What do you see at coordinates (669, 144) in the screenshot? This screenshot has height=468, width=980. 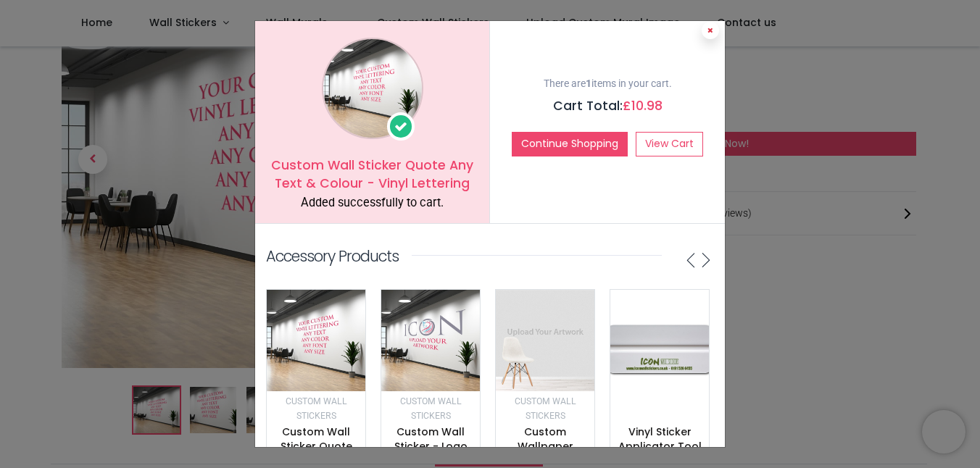 I see `a: View Cart` at bounding box center [669, 144].